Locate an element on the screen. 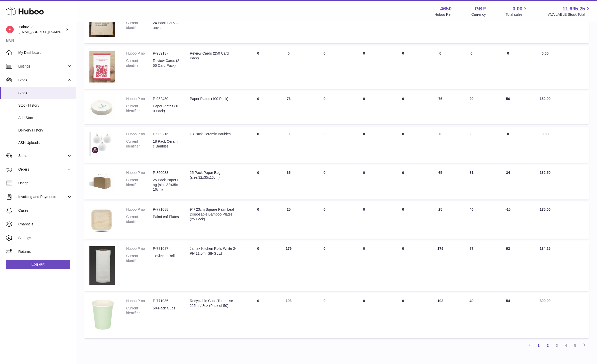 The width and height of the screenshot is (597, 364). span: 309.00 is located at coordinates (545, 301).